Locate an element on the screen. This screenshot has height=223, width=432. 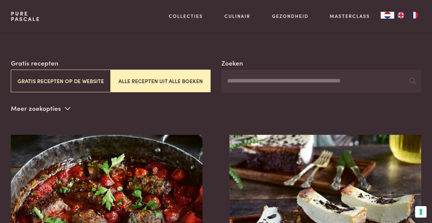
button: Uw voorkeuren voor toestemming voor trackingtechnologieën is located at coordinates (421, 212).